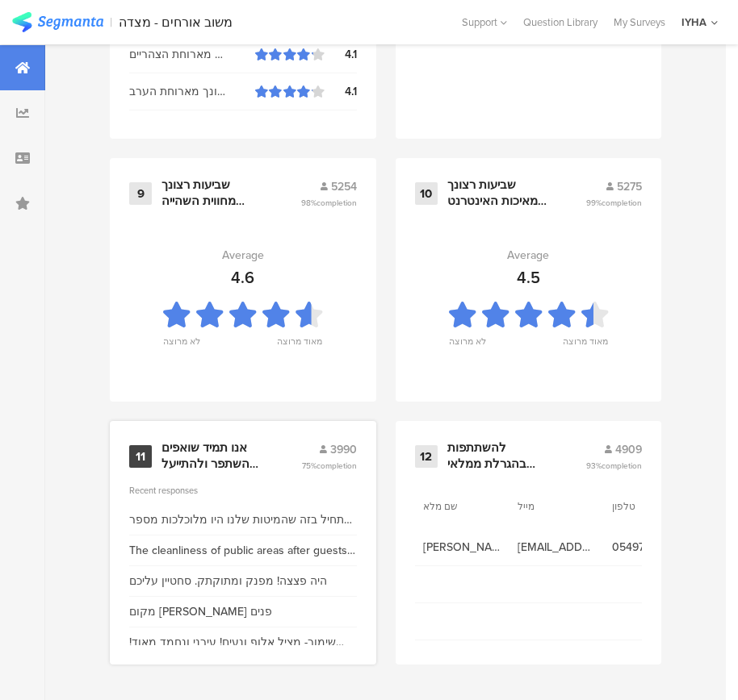 This screenshot has height=700, width=738. I want to click on div: Recent responses, so click(243, 491).